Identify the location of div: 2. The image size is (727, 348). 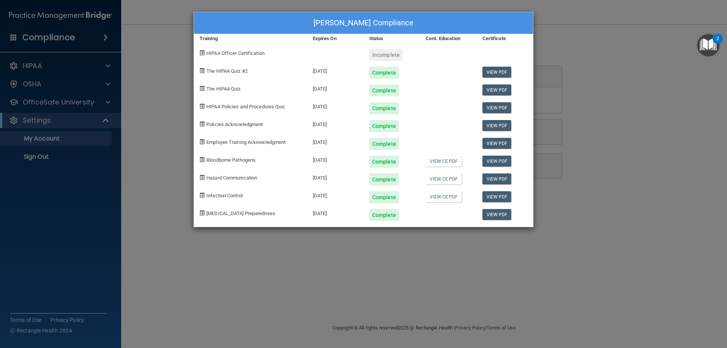
(718, 44).